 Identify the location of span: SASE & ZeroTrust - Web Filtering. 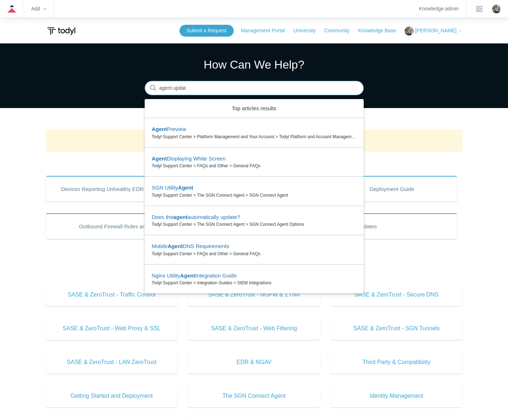
(254, 329).